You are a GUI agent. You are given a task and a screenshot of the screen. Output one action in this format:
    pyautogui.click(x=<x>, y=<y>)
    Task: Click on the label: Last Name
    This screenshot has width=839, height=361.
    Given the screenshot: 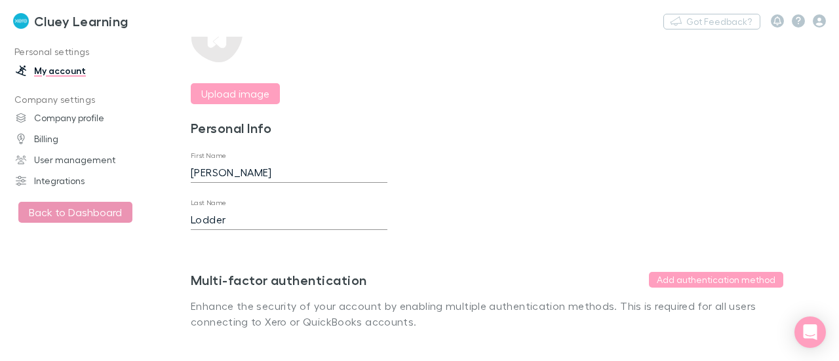 What is the action you would take?
    pyautogui.click(x=208, y=202)
    